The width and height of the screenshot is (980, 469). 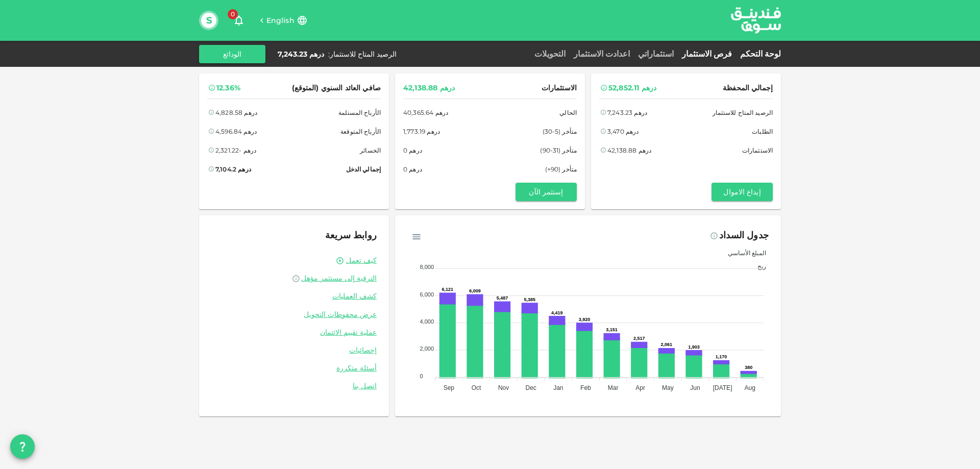 I want to click on span: الرصيد المتاح للاستثمار, so click(x=742, y=112).